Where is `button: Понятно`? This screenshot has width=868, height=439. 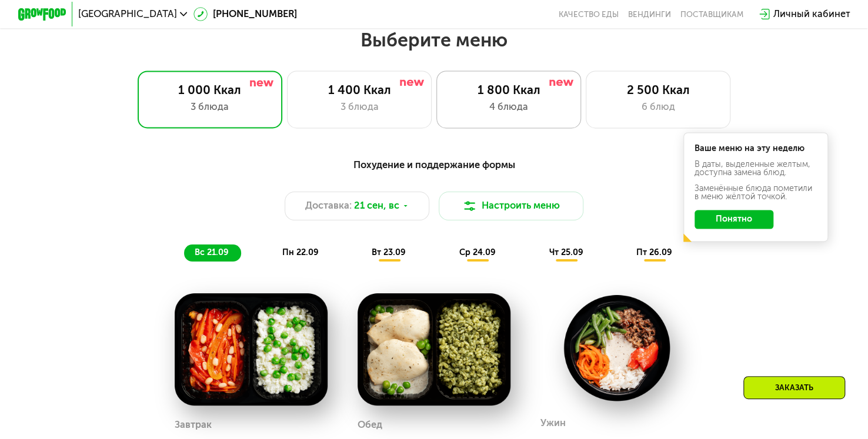
button: Понятно is located at coordinates (734, 220).